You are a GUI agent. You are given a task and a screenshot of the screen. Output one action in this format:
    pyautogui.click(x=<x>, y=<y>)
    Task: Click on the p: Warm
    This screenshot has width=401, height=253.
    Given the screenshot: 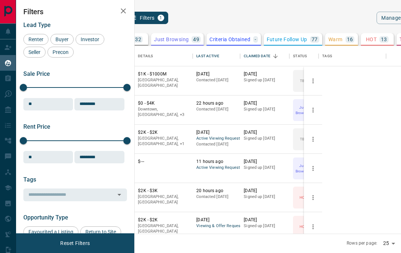 What is the action you would take?
    pyautogui.click(x=335, y=39)
    